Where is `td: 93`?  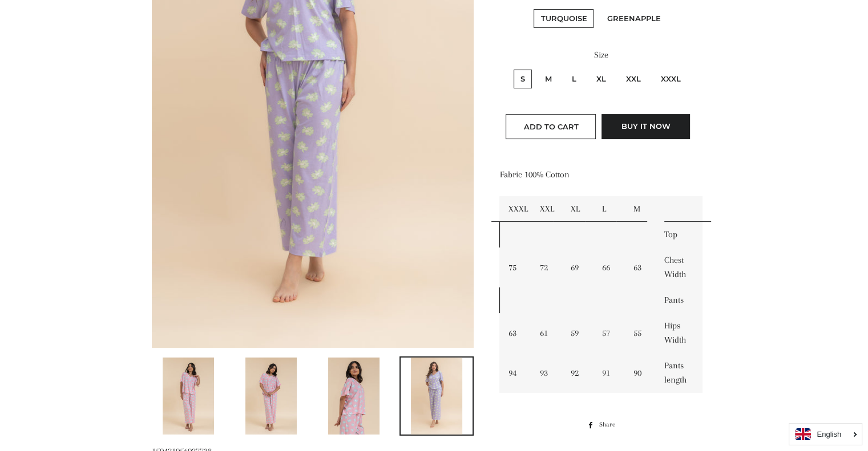
td: 93 is located at coordinates (546, 373).